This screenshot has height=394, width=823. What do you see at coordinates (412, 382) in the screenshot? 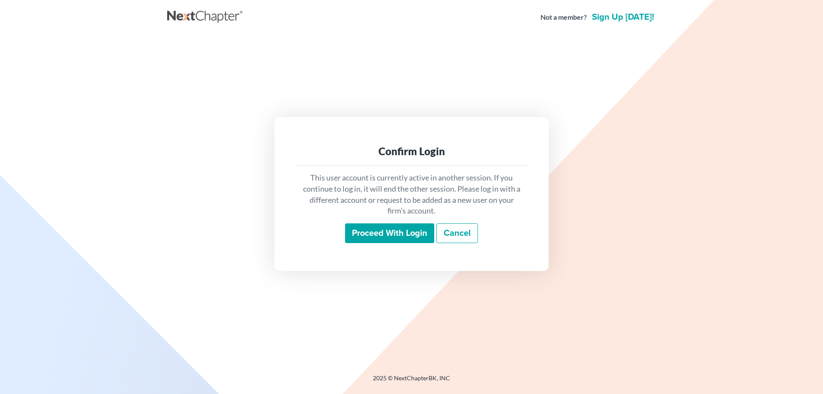
I see `div: 2025 © NextChapterBK, INC` at bounding box center [412, 382].